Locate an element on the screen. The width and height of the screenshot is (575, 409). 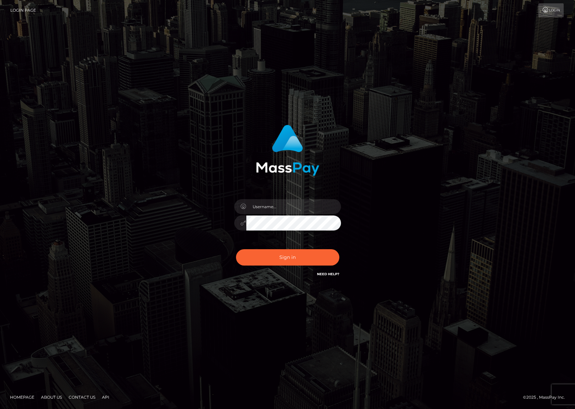
a: About Us is located at coordinates (51, 397).